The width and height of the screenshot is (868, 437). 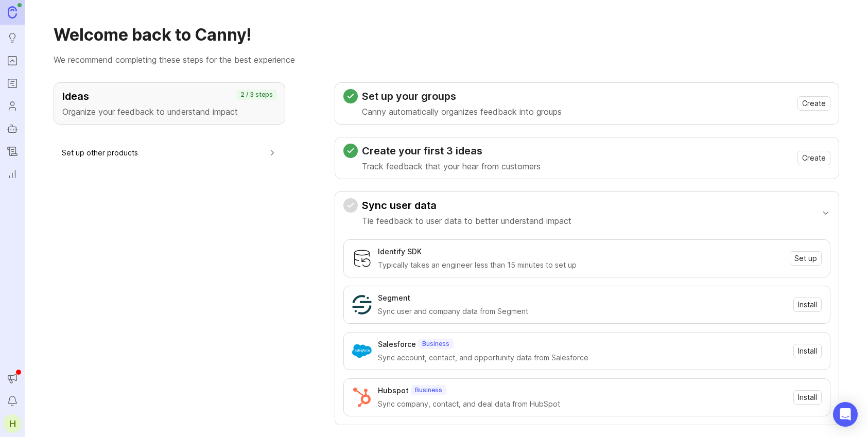 I want to click on p: Organize your feedback to understand impact, so click(x=169, y=112).